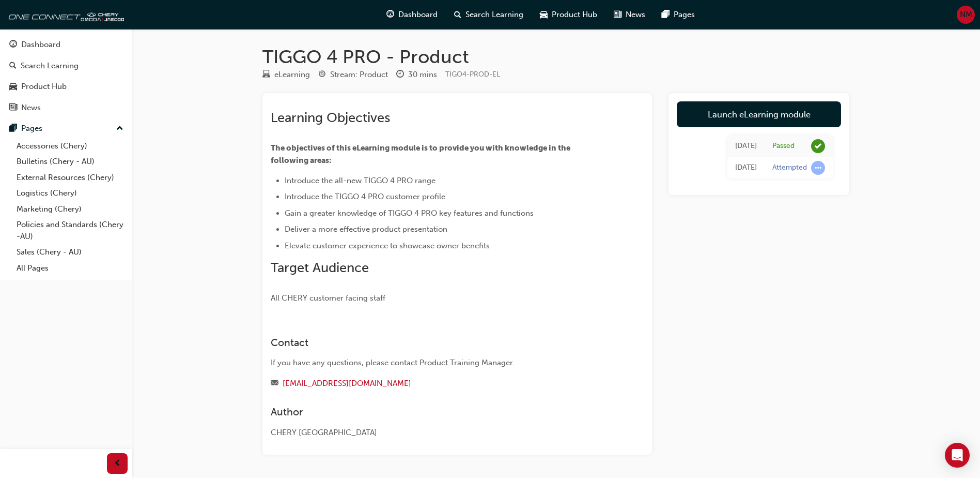 The height and width of the screenshot is (478, 980). I want to click on div: eLearning, so click(292, 75).